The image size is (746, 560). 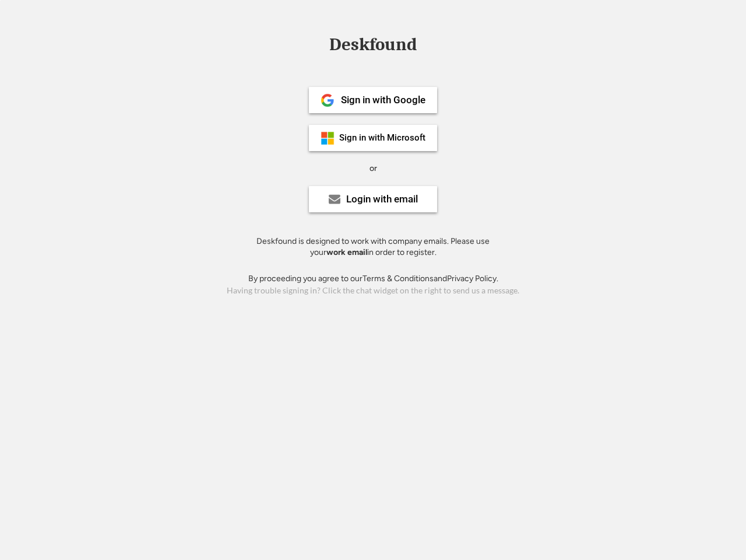 What do you see at coordinates (382, 199) in the screenshot?
I see `div: Login with email` at bounding box center [382, 199].